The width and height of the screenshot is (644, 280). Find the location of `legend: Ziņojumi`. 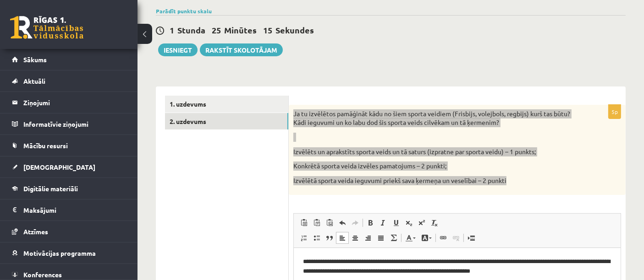

legend: Ziņojumi is located at coordinates (75, 102).